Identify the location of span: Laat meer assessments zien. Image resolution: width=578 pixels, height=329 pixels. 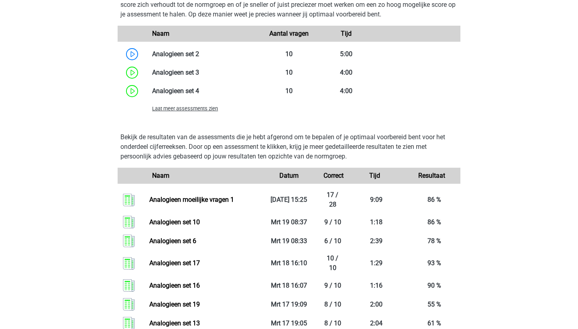
(185, 108).